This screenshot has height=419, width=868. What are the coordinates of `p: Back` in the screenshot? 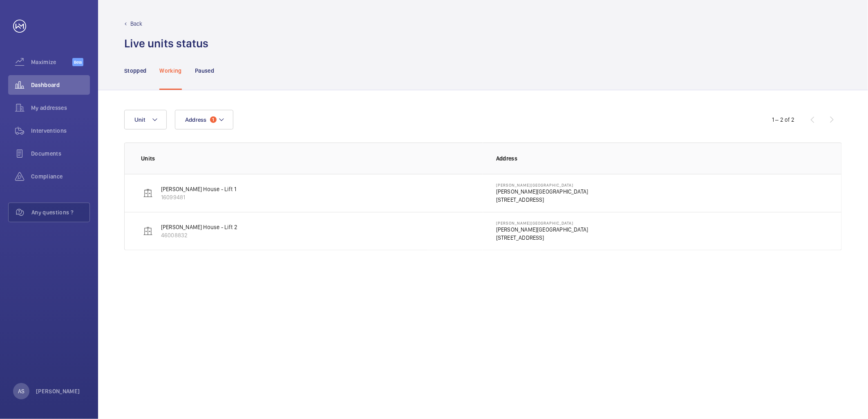 It's located at (136, 24).